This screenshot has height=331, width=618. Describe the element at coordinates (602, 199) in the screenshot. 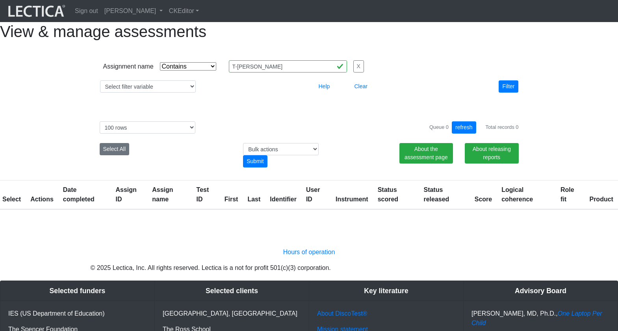

I see `a: Product` at that location.